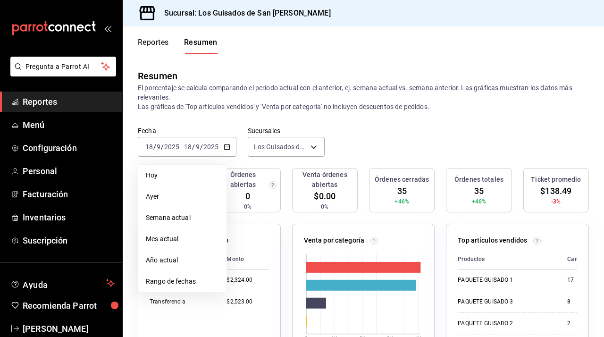 The height and width of the screenshot is (337, 604). Describe the element at coordinates (68, 194) in the screenshot. I see `span: Facturación` at that location.